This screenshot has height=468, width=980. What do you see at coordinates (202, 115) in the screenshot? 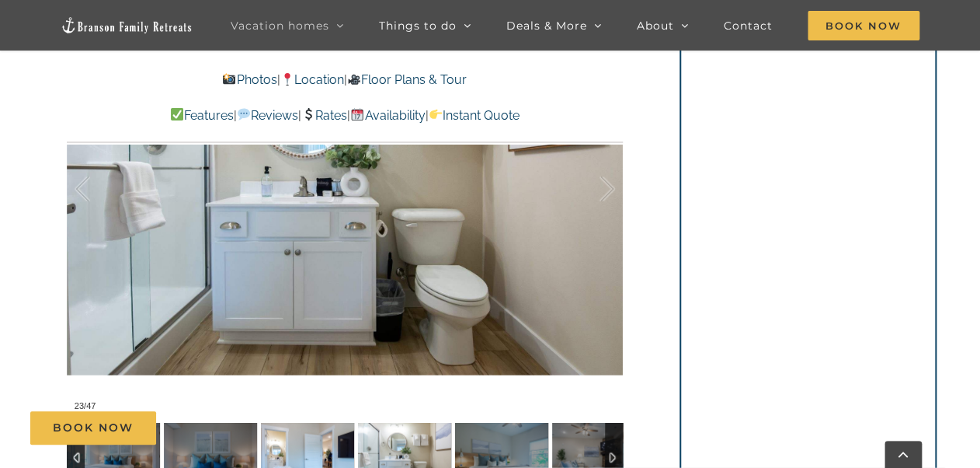
I see `a: Features` at bounding box center [202, 115].